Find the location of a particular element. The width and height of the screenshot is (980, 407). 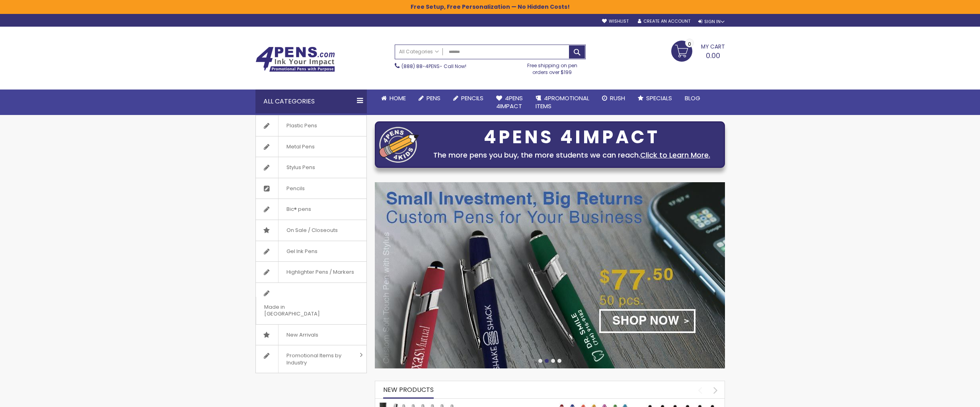

a: Plastic Pens is located at coordinates (311, 125).